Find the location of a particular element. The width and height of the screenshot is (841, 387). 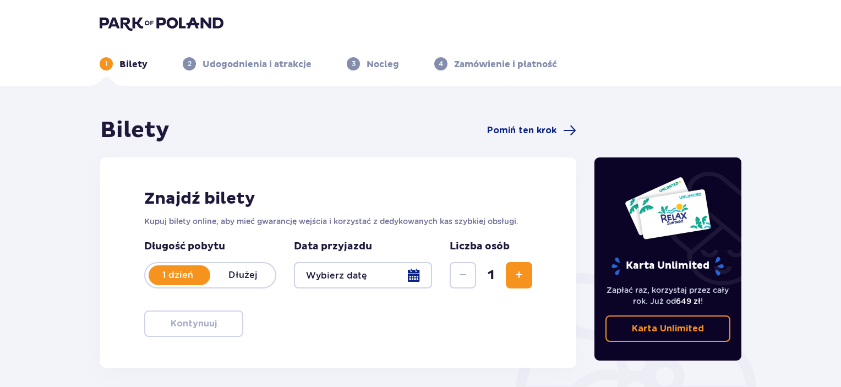

button: Zwiększ is located at coordinates (519, 275).